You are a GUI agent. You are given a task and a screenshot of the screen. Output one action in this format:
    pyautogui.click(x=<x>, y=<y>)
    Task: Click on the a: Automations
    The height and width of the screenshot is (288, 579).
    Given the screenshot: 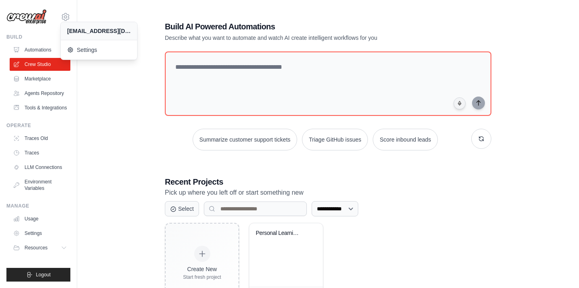 What is the action you would take?
    pyautogui.click(x=40, y=50)
    